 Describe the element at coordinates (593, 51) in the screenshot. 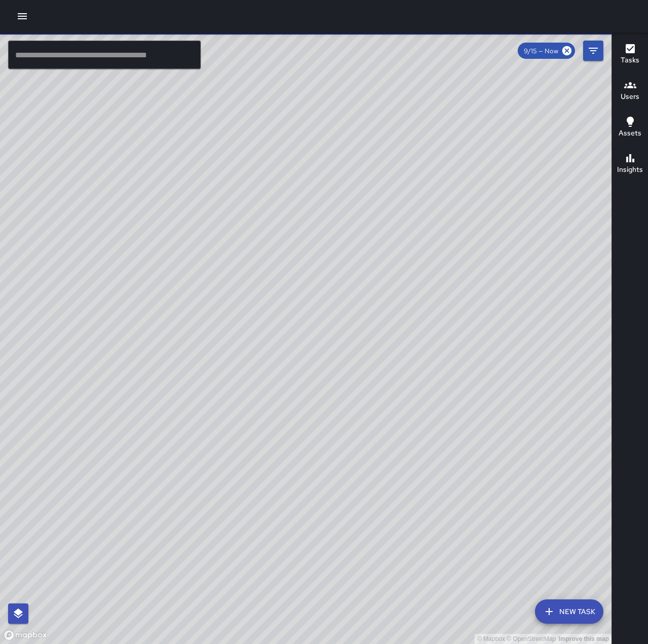

I see `button: Filters` at that location.